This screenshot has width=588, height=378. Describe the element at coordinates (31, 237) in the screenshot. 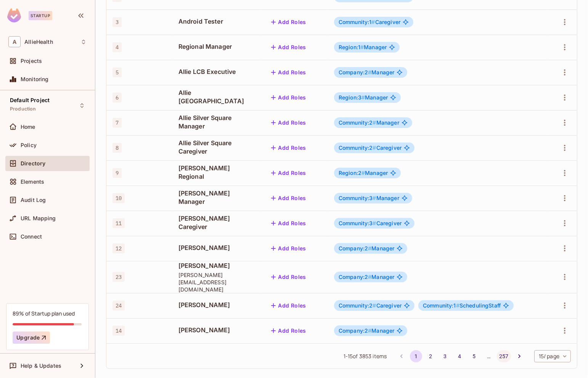

I see `span: Connect` at that location.